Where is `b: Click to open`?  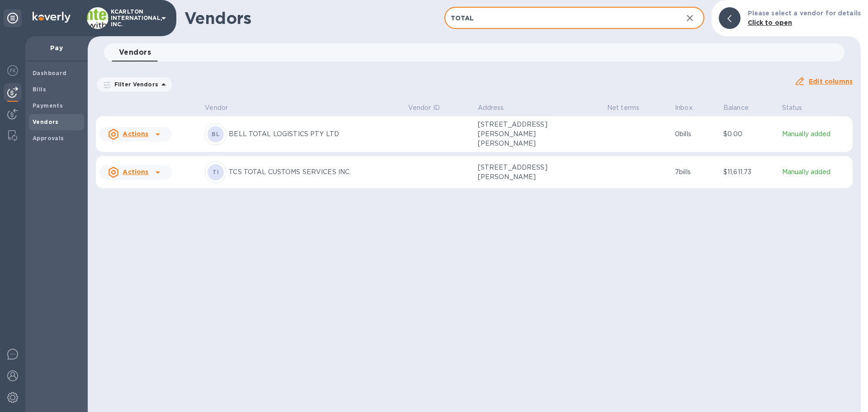
b: Click to open is located at coordinates (770, 23).